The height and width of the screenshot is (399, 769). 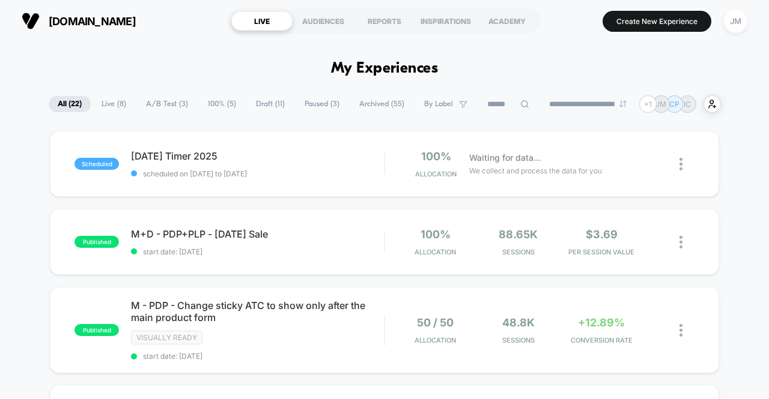 I want to click on span: 100% ( 5 ), so click(x=222, y=104).